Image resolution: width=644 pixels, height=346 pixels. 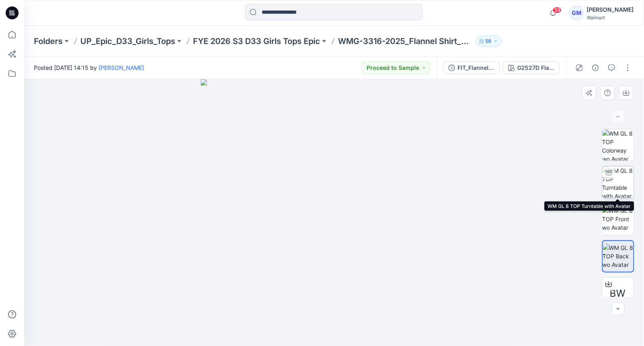 I want to click on a: Folders, so click(x=48, y=41).